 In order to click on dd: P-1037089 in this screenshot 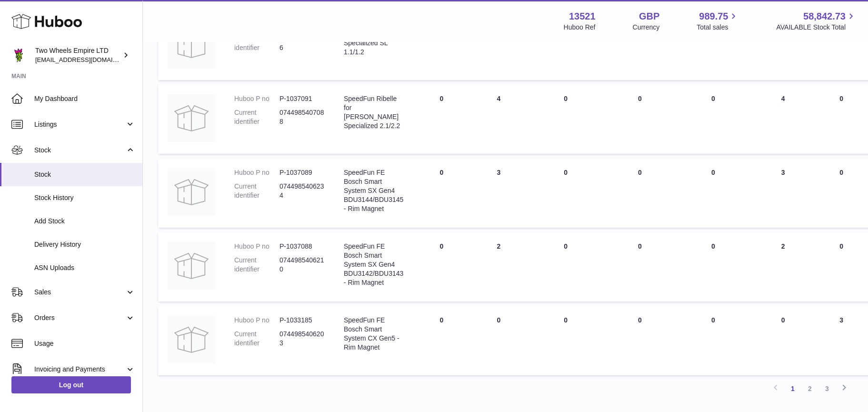, I will do `click(302, 173)`.